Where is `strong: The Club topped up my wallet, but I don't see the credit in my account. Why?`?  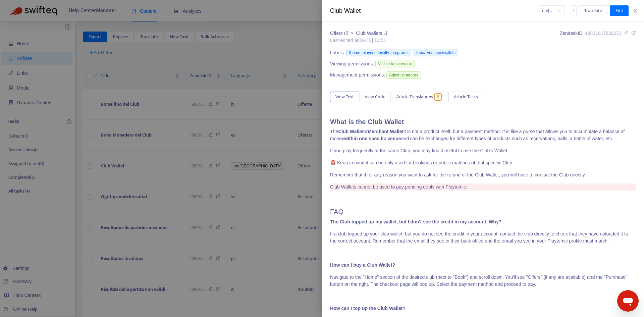 strong: The Club topped up my wallet, but I don't see the credit in my account. Why? is located at coordinates (415, 222).